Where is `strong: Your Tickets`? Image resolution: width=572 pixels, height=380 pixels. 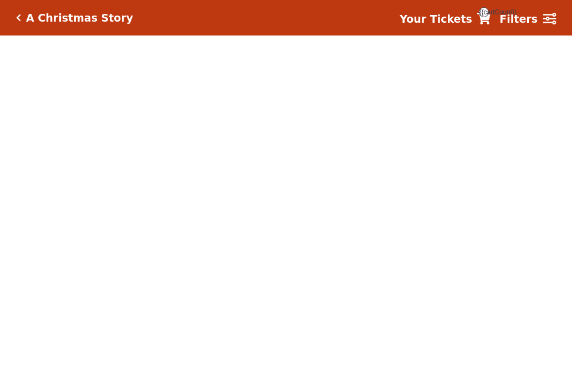
strong: Your Tickets is located at coordinates (436, 19).